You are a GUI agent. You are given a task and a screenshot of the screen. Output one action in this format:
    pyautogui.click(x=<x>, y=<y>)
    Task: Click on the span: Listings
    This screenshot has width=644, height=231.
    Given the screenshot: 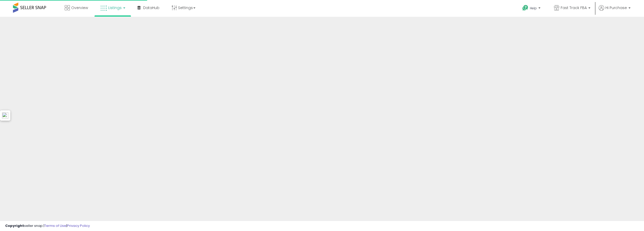 What is the action you would take?
    pyautogui.click(x=115, y=7)
    